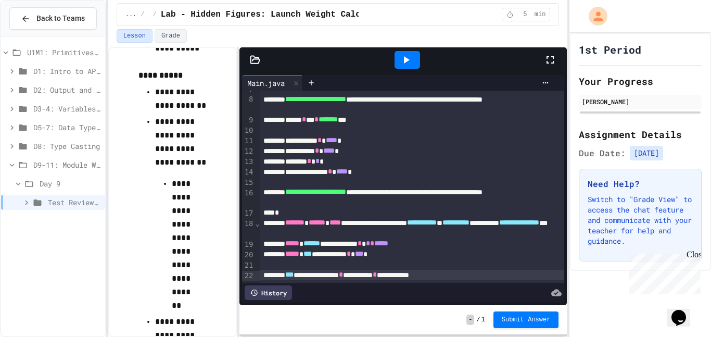 This screenshot has width=711, height=337. What do you see at coordinates (38, 35) in the screenshot?
I see `div: Chat with us now!Close` at bounding box center [38, 35].